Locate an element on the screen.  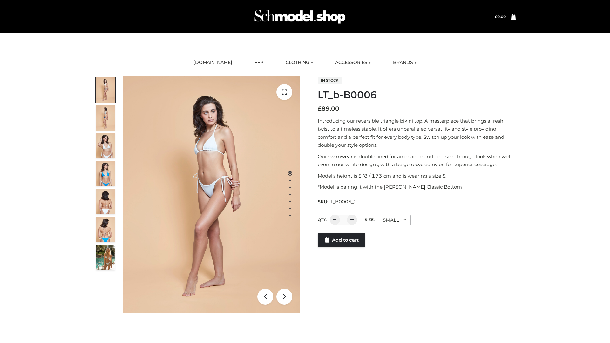
label: Size: is located at coordinates (370, 220).